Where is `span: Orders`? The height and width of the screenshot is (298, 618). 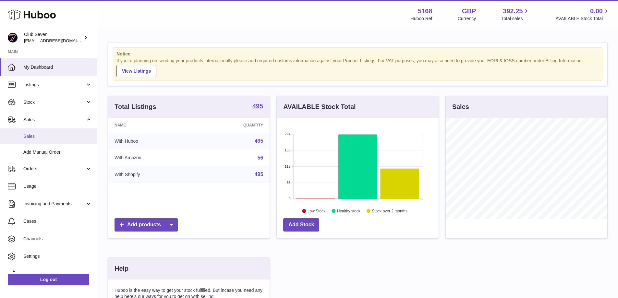 span: Orders is located at coordinates (54, 169).